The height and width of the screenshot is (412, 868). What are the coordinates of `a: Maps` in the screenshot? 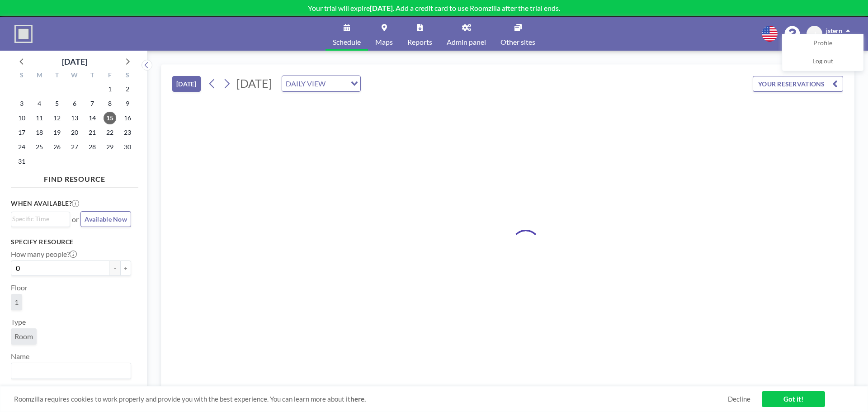 It's located at (384, 33).